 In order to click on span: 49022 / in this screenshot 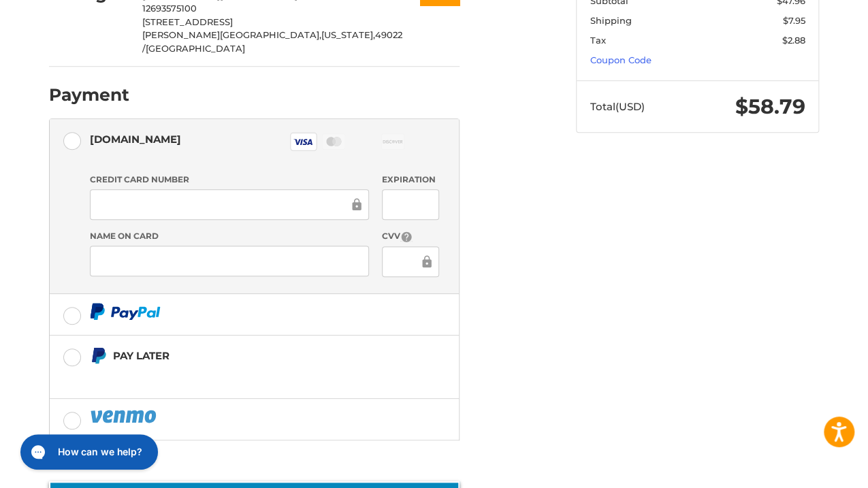, I will do `click(272, 42)`.